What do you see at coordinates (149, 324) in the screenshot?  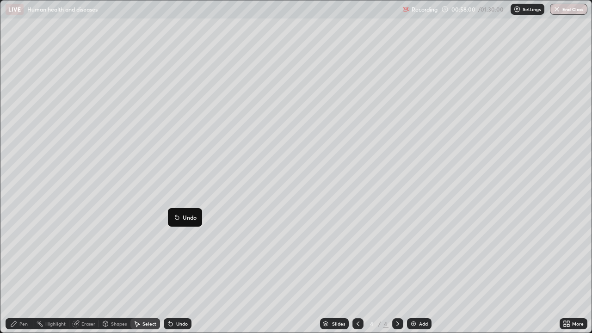 I see `div: Select` at bounding box center [149, 324].